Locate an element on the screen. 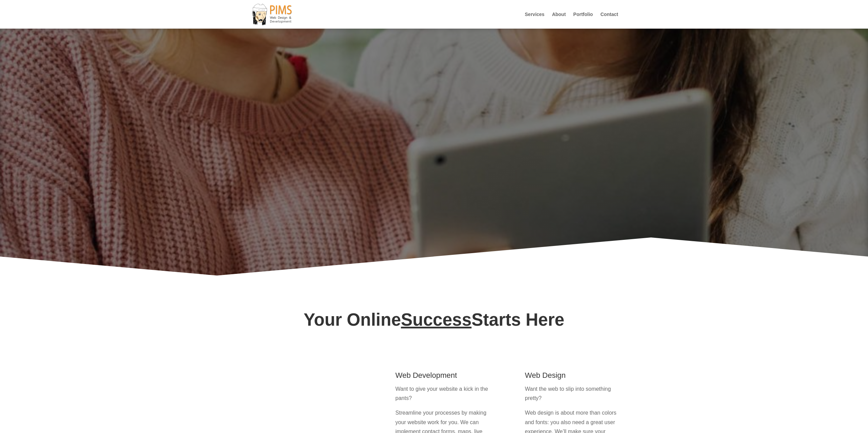  p: Want to give your website a kick in the pants? is located at coordinates (442, 396).